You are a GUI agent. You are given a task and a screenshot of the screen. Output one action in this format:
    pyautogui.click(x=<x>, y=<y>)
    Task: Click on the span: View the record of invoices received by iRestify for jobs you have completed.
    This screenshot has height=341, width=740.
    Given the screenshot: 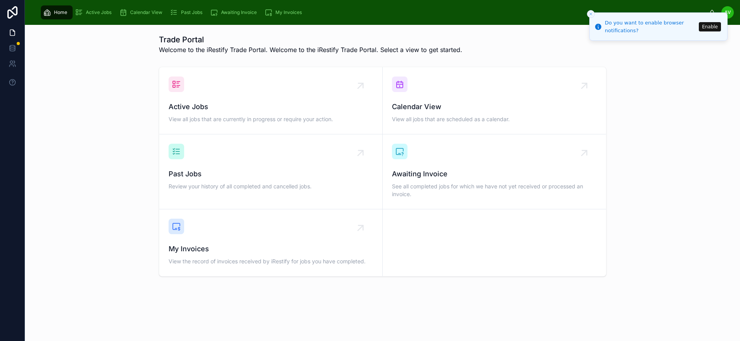 What is the action you would take?
    pyautogui.click(x=271, y=261)
    